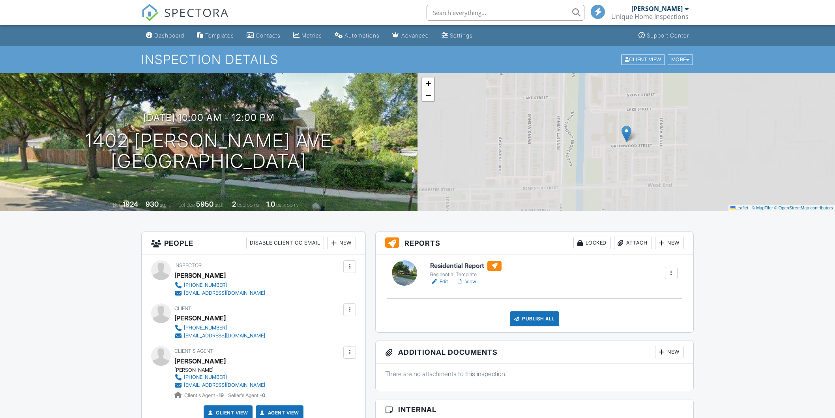 The height and width of the screenshot is (418, 835). Describe the element at coordinates (534, 373) in the screenshot. I see `p: There are no attachments to this inspection.` at that location.